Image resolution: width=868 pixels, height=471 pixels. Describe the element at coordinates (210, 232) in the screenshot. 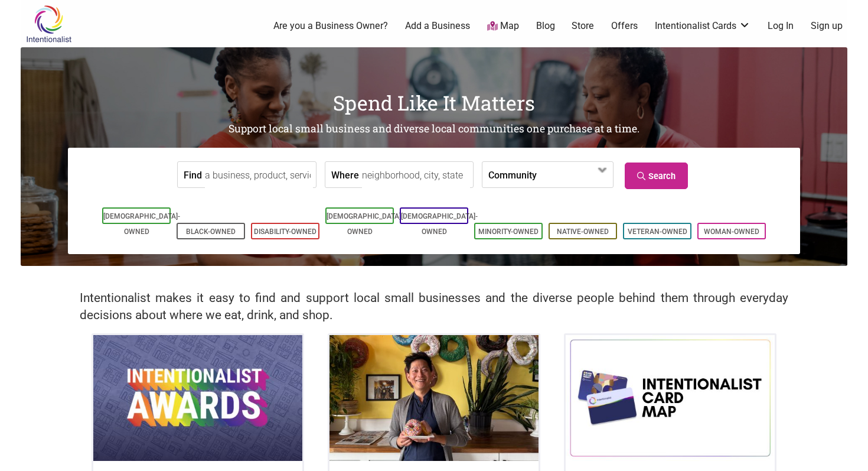

I see `a: Black-Owned` at that location.